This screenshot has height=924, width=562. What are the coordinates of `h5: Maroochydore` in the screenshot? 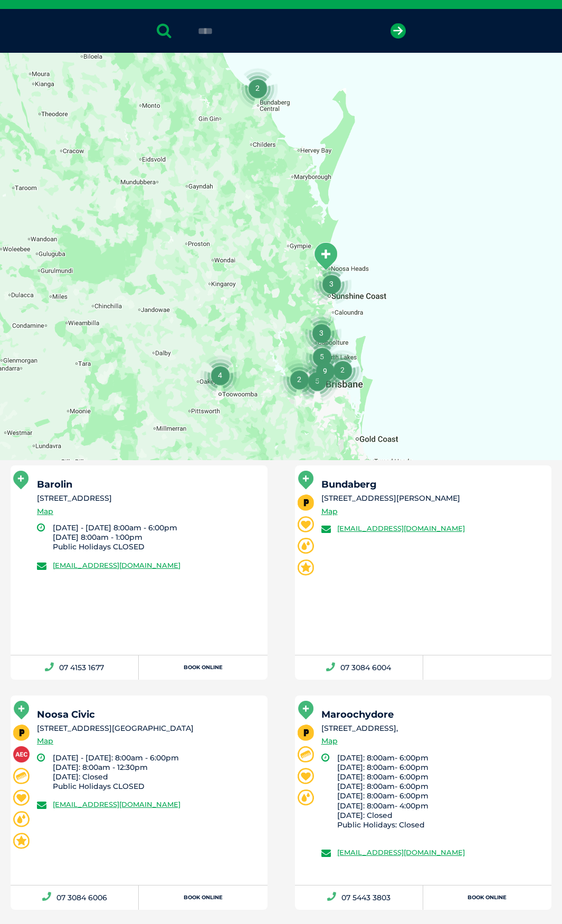 It's located at (431, 714).